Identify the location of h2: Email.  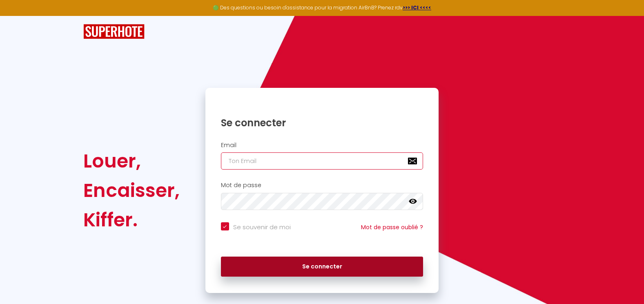
(323, 145).